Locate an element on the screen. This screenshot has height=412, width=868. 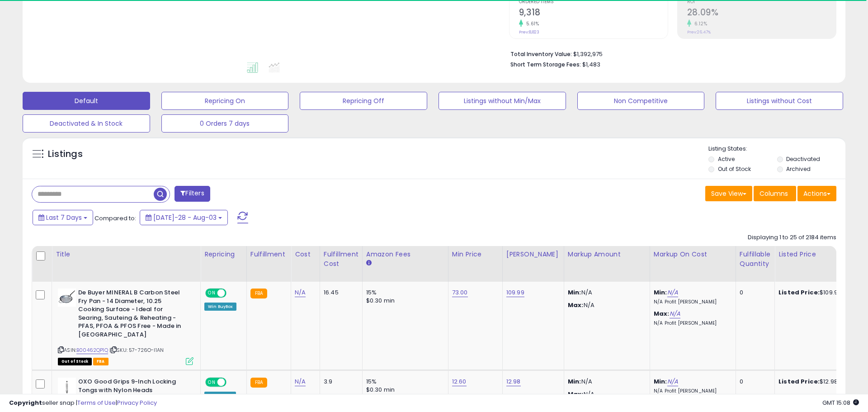
div: 16.45 is located at coordinates (340, 293).